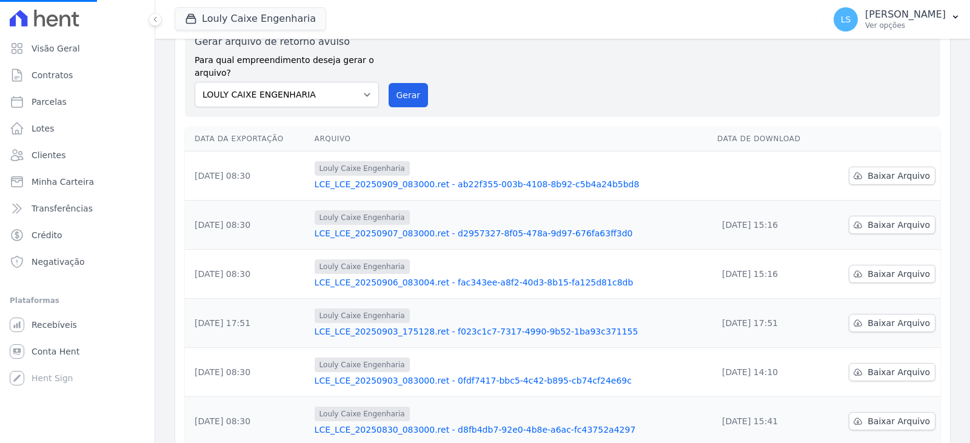 This screenshot has width=970, height=443. Describe the element at coordinates (77, 128) in the screenshot. I see `a: Lotes` at that location.